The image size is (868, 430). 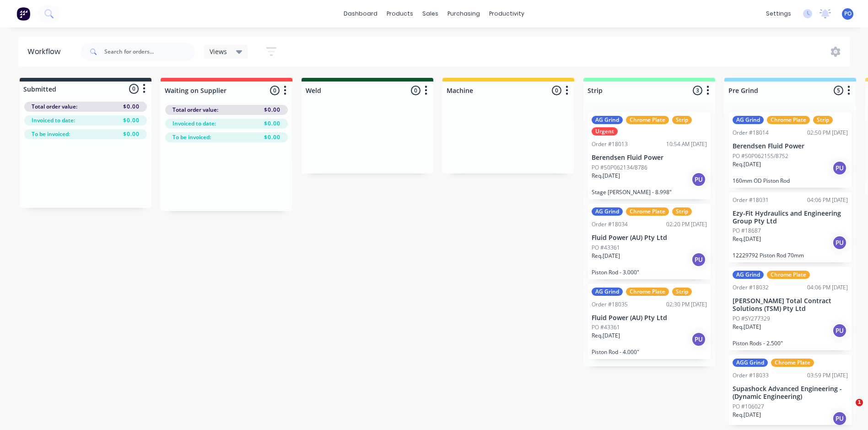 I want to click on div: purchasing, so click(x=463, y=14).